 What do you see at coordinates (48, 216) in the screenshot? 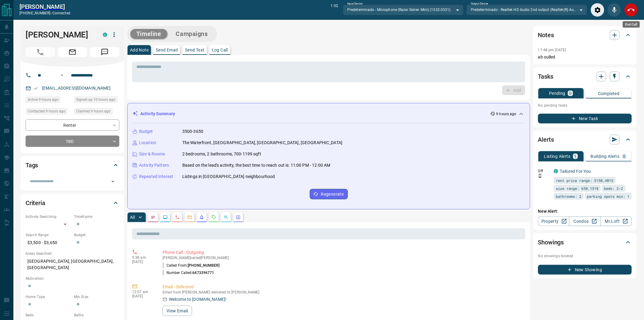
I see `p: Actively Searching:` at bounding box center [48, 216].